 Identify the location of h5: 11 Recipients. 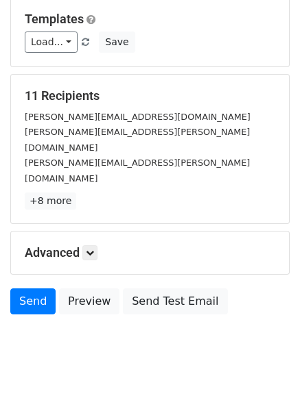
(149, 96).